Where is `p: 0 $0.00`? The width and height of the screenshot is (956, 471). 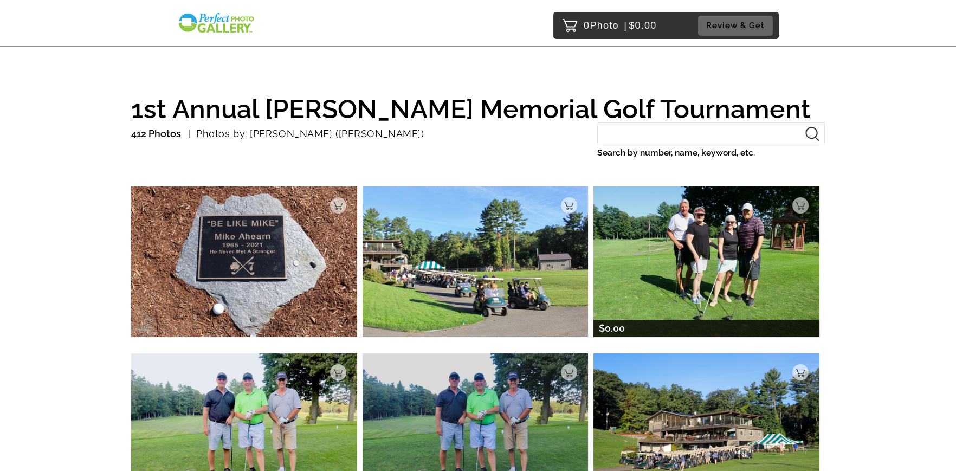 p: 0 $0.00 is located at coordinates (620, 25).